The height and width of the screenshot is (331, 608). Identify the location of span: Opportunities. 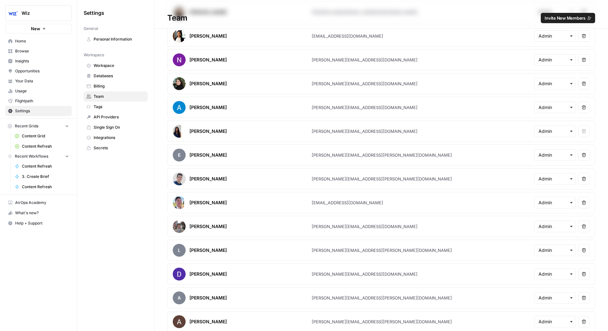
(42, 71).